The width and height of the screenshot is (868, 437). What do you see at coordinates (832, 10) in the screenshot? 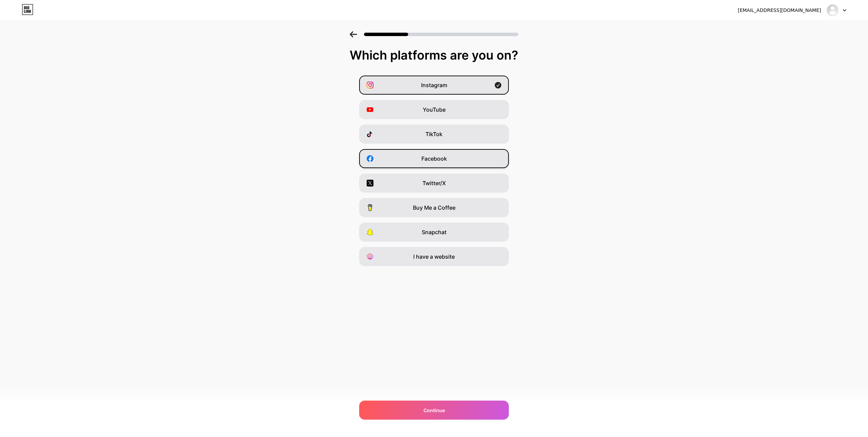
I see `img: bexo2026` at bounding box center [832, 10].